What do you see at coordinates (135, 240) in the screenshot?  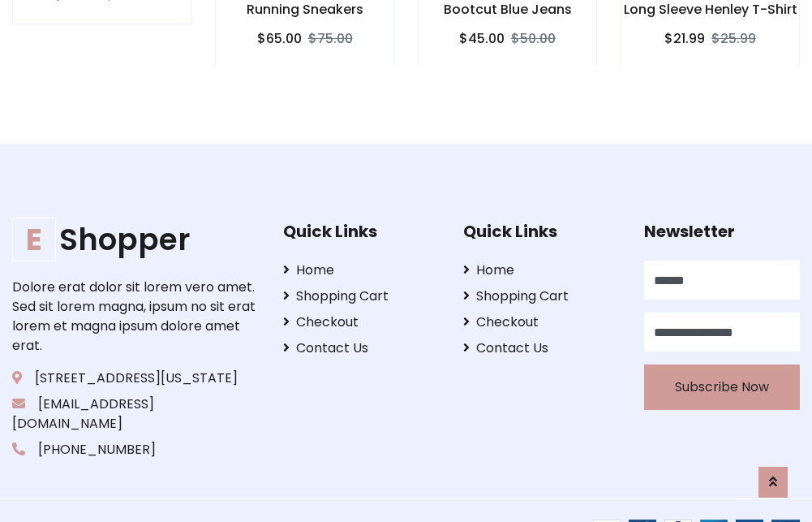 I see `h1: Shopper` at bounding box center [135, 240].